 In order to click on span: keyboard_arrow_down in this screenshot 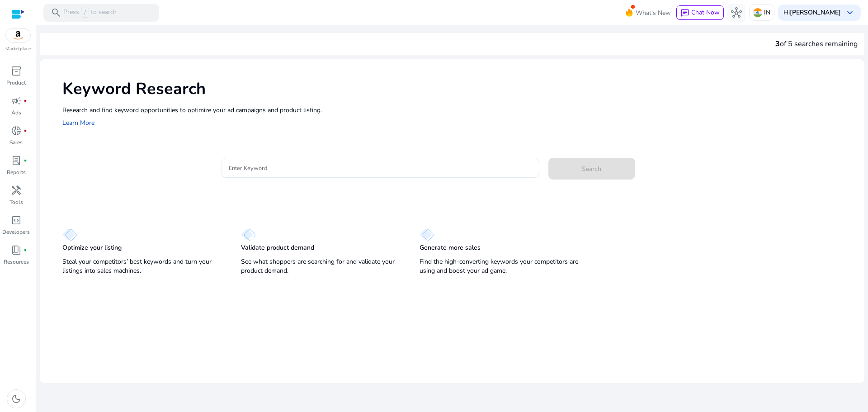, I will do `click(850, 13)`.